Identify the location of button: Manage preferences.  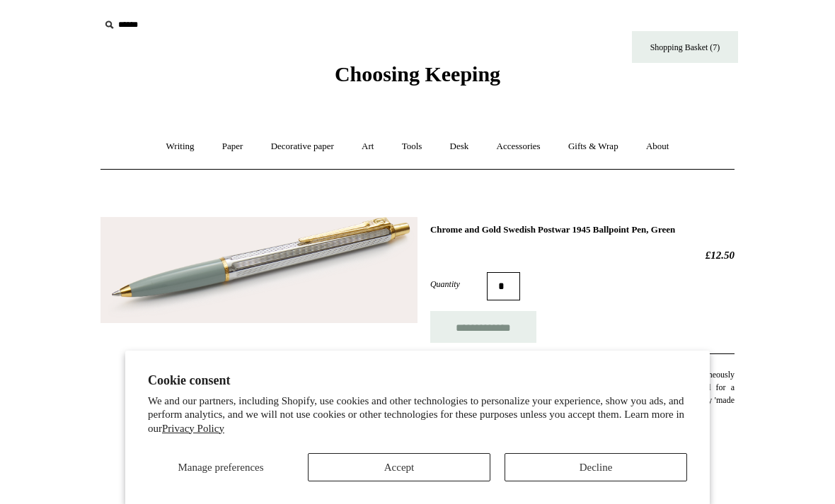
(221, 468).